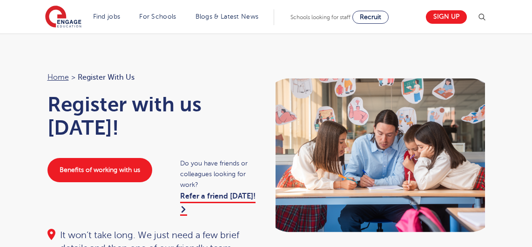 This screenshot has height=247, width=532. What do you see at coordinates (58, 77) in the screenshot?
I see `a: Home` at bounding box center [58, 77].